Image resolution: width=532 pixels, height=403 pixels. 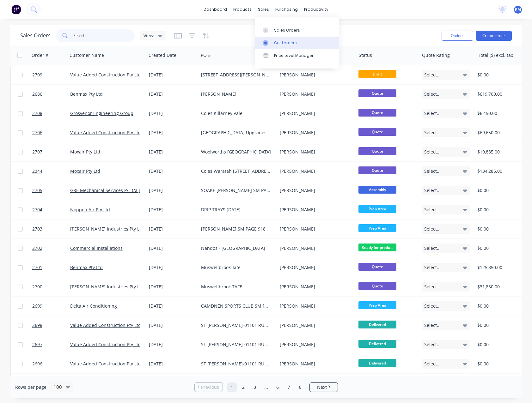 What do you see at coordinates (377, 190) in the screenshot?
I see `span: Assembly` at bounding box center [377, 190].